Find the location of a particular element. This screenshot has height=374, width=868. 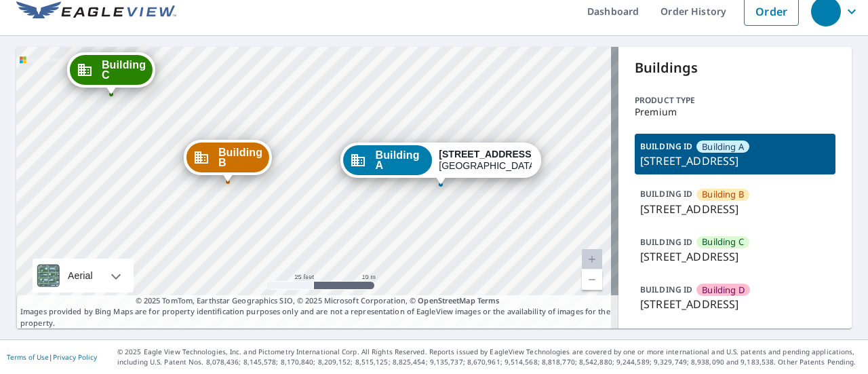

a: OpenStreetMap is located at coordinates (447, 300).